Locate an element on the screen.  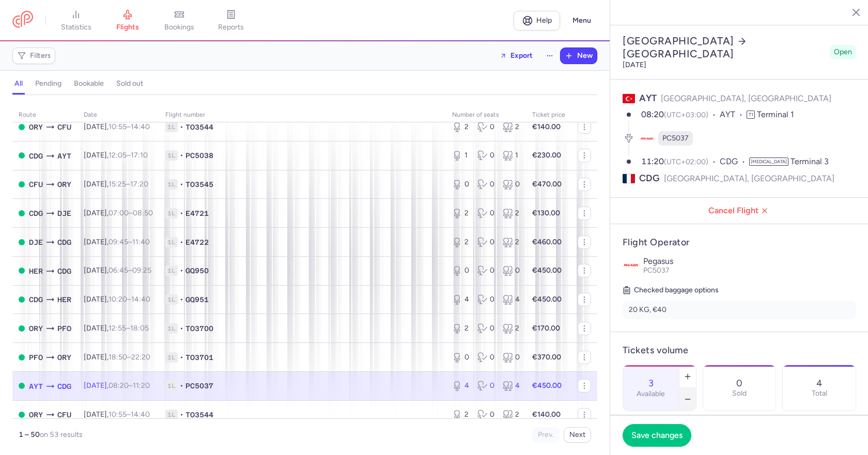
a: reports is located at coordinates (231, 21).